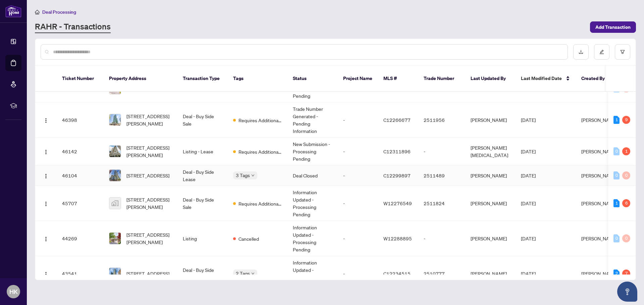  What do you see at coordinates (258, 79) in the screenshot?
I see `th: Tags` at bounding box center [258, 79].